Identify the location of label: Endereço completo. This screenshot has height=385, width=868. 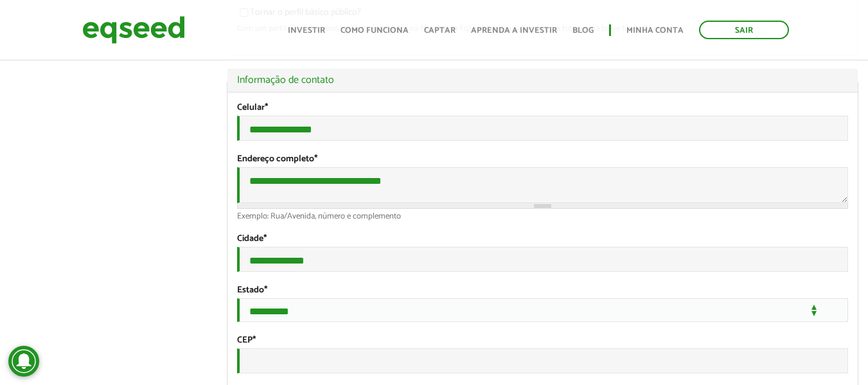
(277, 159).